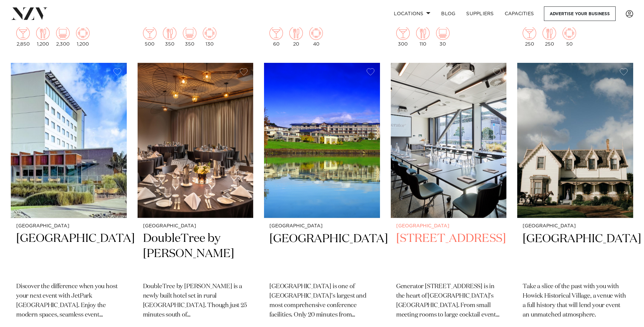 The width and height of the screenshot is (644, 327). Describe the element at coordinates (448, 14) in the screenshot. I see `a: BLOG` at that location.